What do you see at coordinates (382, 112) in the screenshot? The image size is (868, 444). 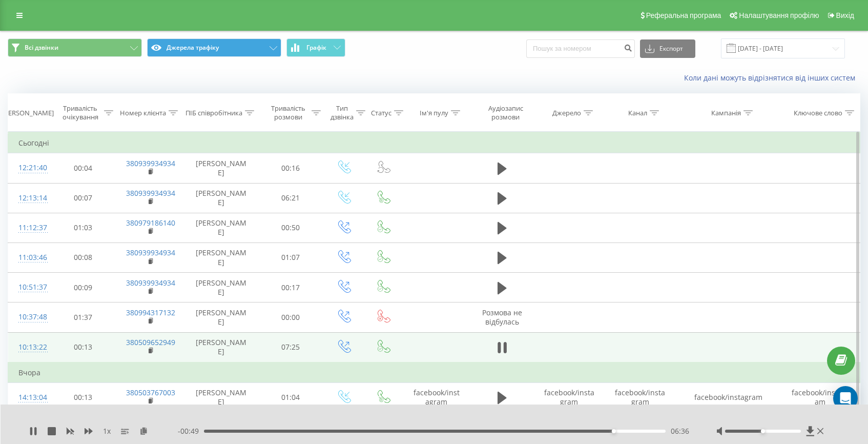 I see `div: Статус` at bounding box center [382, 112].